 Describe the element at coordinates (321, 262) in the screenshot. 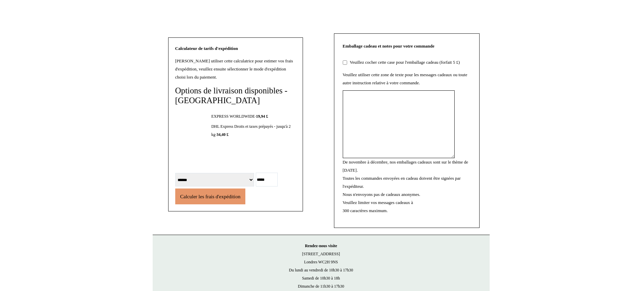

I see `font: Londres WC2H 9NS` at that location.